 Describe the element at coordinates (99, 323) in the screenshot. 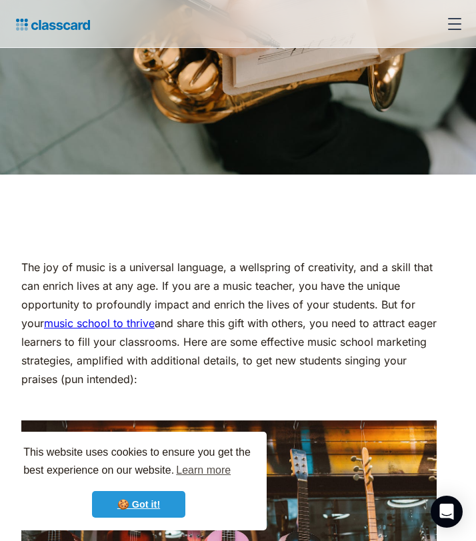

I see `a: music school to thrive` at that location.